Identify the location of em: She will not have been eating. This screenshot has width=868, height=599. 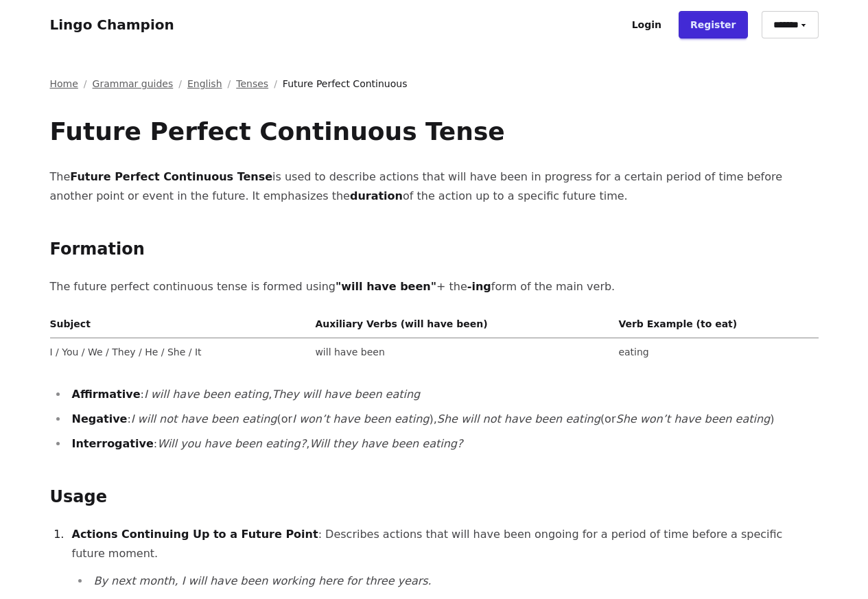
(519, 419).